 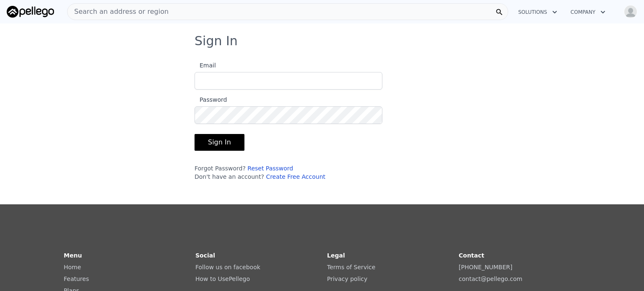 What do you see at coordinates (631, 12) in the screenshot?
I see `img: avatar` at bounding box center [631, 12].